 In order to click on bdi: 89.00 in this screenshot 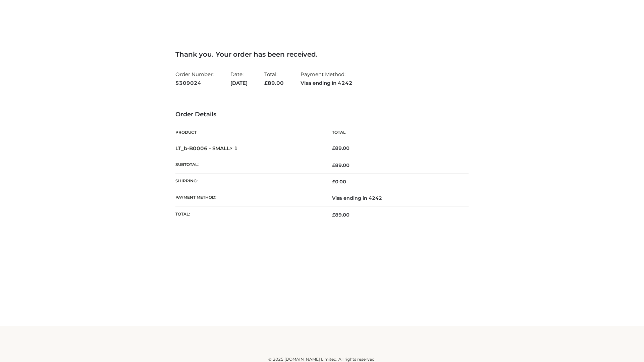, I will do `click(341, 148)`.